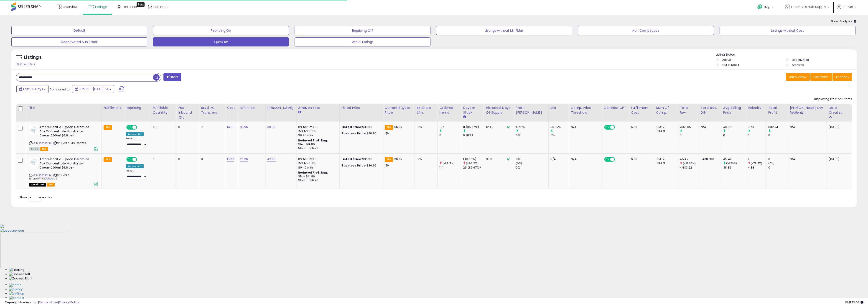 Image resolution: width=868 pixels, height=307 pixels. What do you see at coordinates (44, 149) in the screenshot?
I see `span: FBA` at bounding box center [44, 149].